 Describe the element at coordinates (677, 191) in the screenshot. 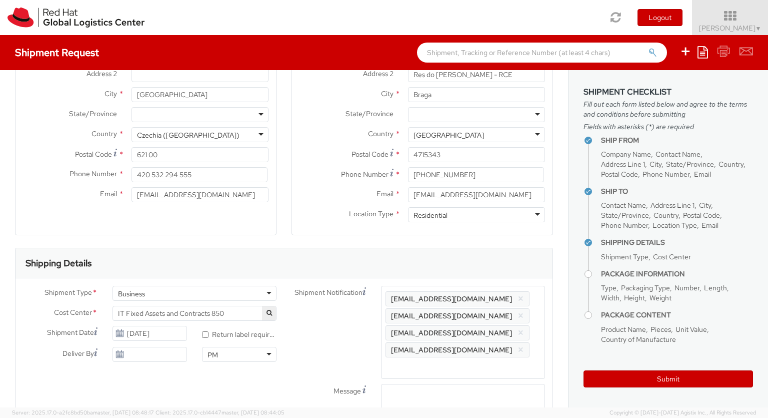

I see `h4: Ship To` at that location.